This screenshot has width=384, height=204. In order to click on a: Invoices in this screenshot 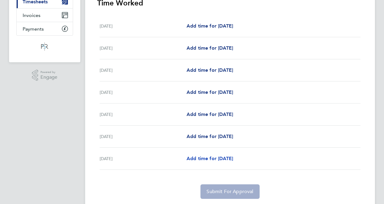, I will do `click(45, 15)`.